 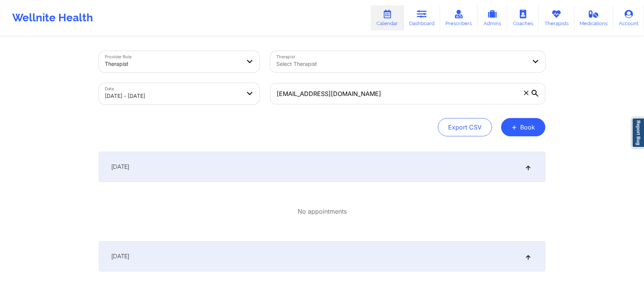 What do you see at coordinates (594, 18) in the screenshot?
I see `a: Medications` at bounding box center [594, 18].